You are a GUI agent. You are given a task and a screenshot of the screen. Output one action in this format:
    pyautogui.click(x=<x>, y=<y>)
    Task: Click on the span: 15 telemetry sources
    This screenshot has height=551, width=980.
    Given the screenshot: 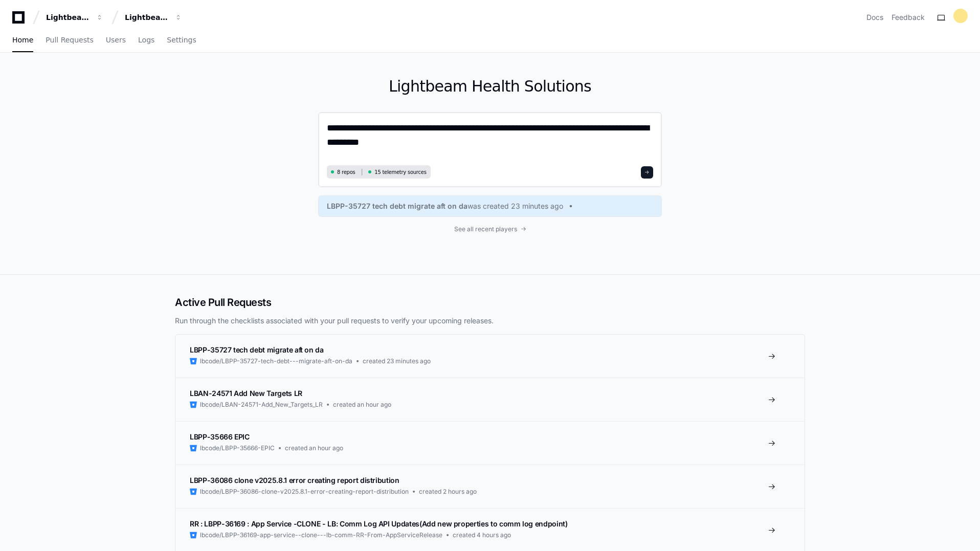 What is the action you would take?
    pyautogui.click(x=399, y=172)
    